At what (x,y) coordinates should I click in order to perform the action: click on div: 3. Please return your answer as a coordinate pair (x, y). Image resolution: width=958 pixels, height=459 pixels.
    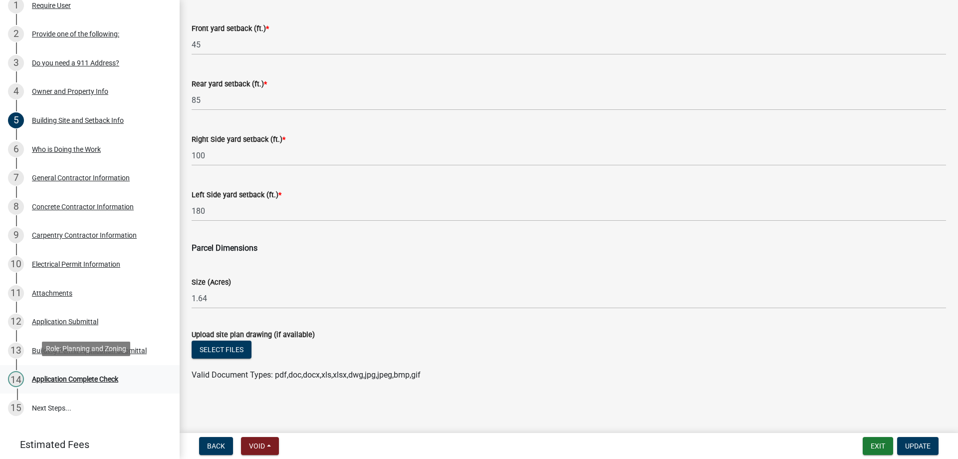
    Looking at the image, I should click on (16, 63).